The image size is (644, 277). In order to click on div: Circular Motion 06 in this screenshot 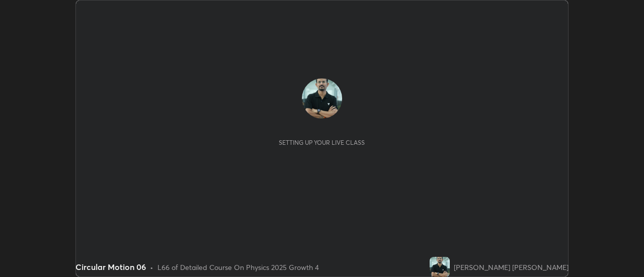, I will do `click(111, 267)`.